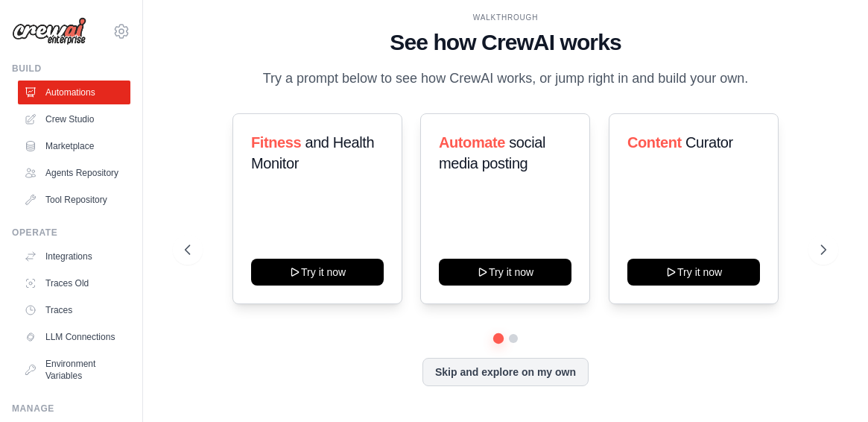 The height and width of the screenshot is (422, 868). What do you see at coordinates (275, 142) in the screenshot?
I see `span: Fitness` at bounding box center [275, 142].